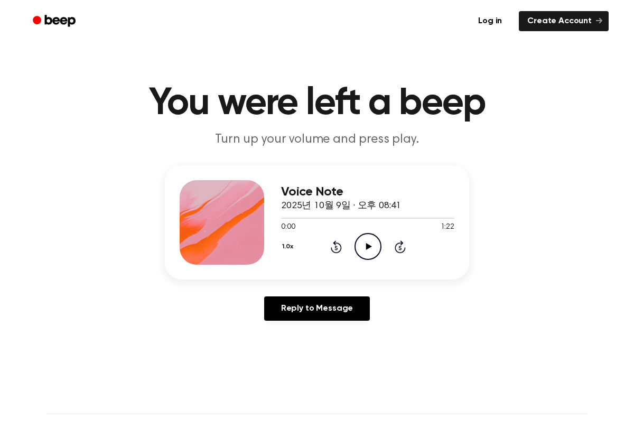  Describe the element at coordinates (563, 21) in the screenshot. I see `a: Create Account` at that location.